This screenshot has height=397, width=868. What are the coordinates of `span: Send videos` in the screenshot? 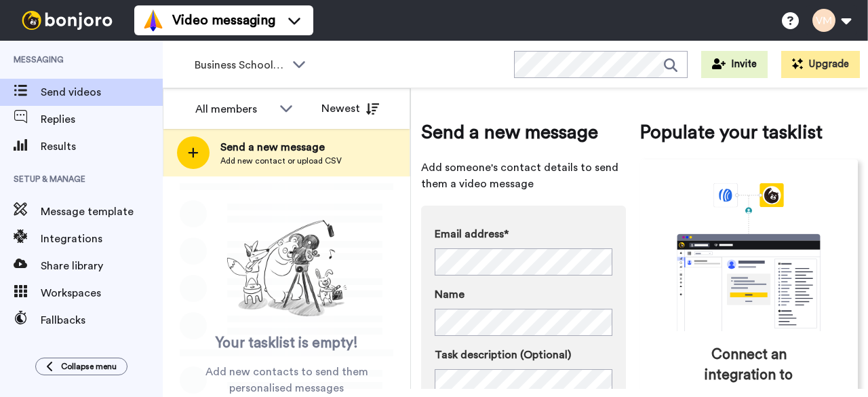 It's located at (102, 92).